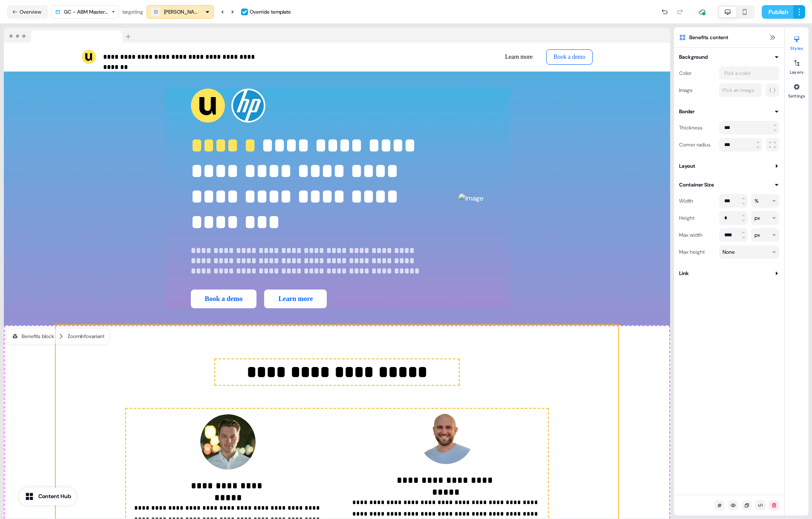  Describe the element at coordinates (749, 73) in the screenshot. I see `button: Pick a color` at that location.